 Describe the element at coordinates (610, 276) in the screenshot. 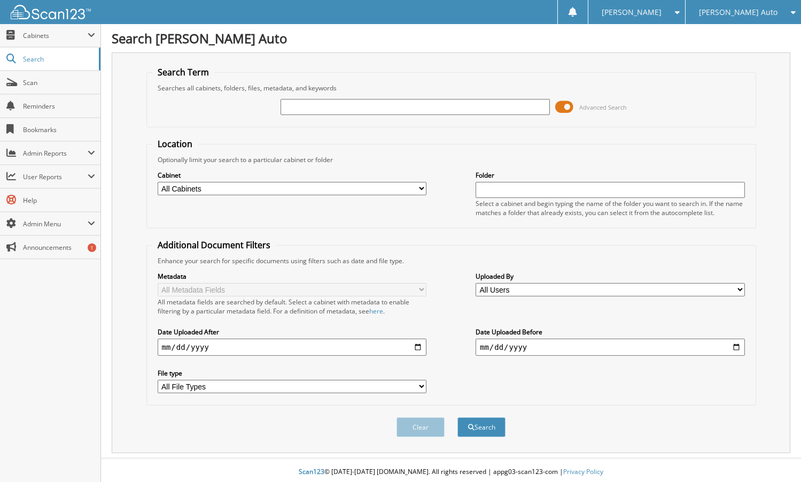

I see `label: Uploaded By` at that location.